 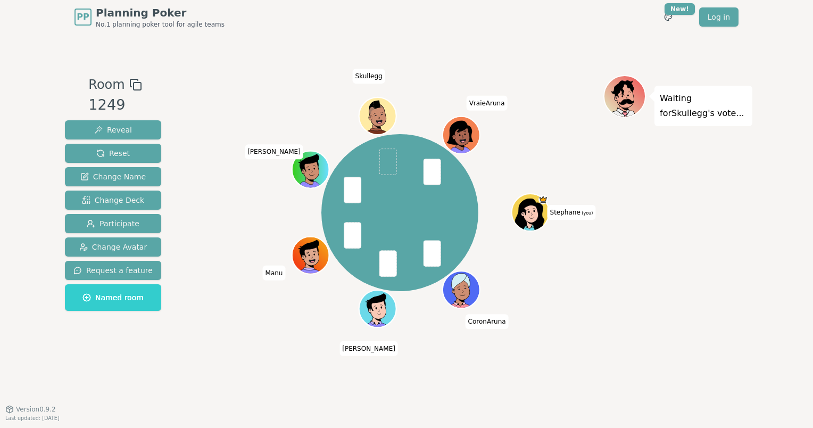 I want to click on span: PP, so click(x=82, y=17).